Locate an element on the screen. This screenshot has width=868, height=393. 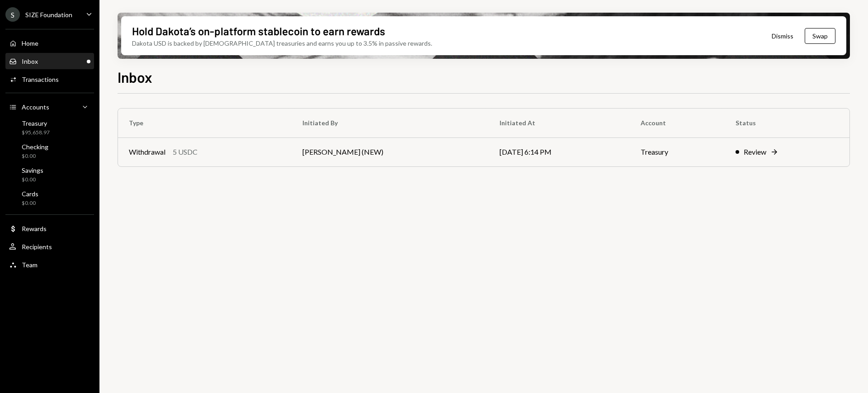
div: Rewards is located at coordinates (34, 228).